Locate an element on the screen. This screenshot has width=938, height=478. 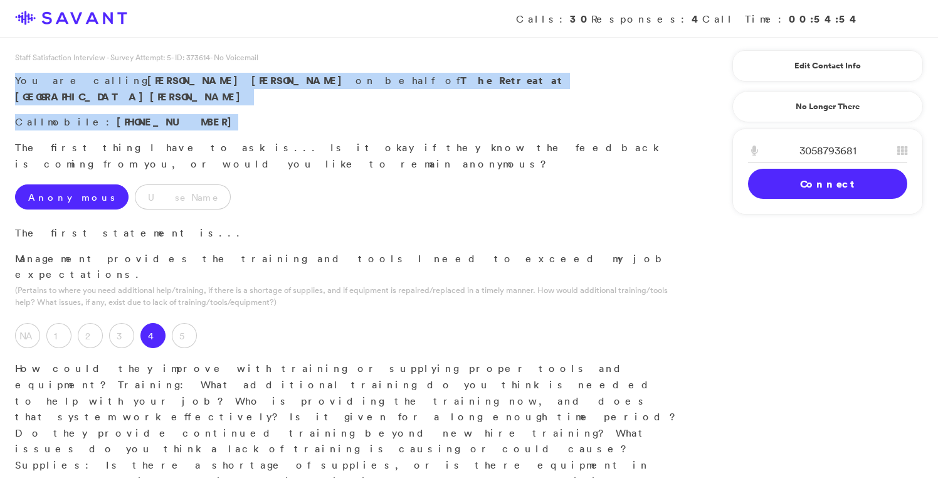
span: - ID: 373614 is located at coordinates (191, 57).